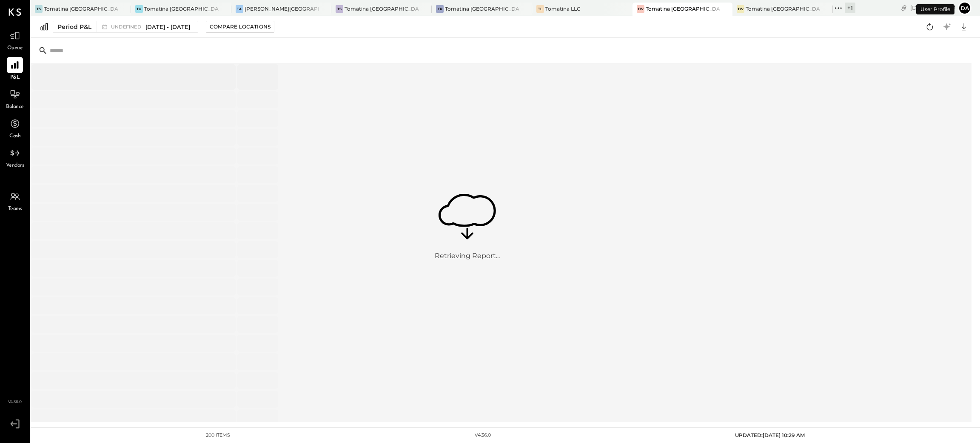 The image size is (980, 443). I want to click on div: TA, so click(240, 9).